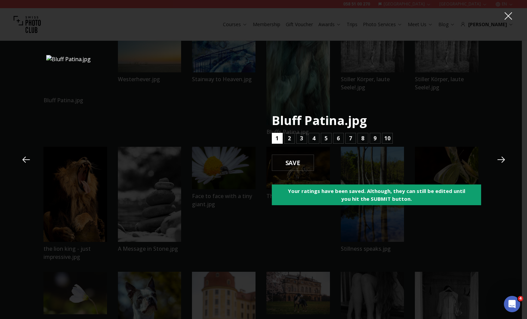  I want to click on p: Bluff Patina.jpg, so click(319, 121).